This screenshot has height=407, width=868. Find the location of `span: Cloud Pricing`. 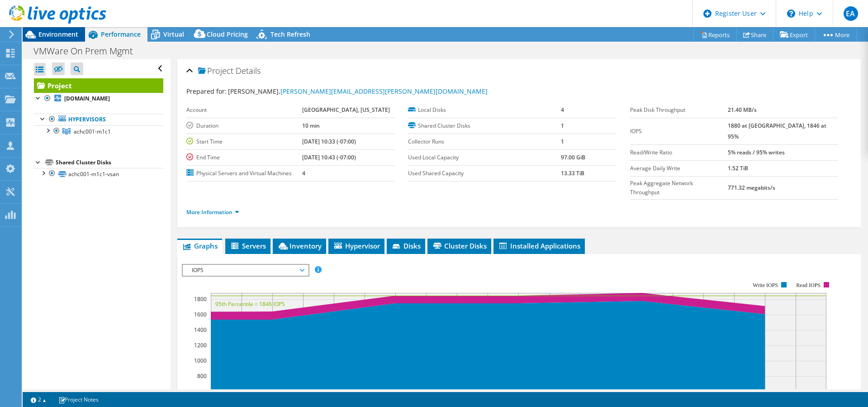

span: Cloud Pricing is located at coordinates (227, 34).